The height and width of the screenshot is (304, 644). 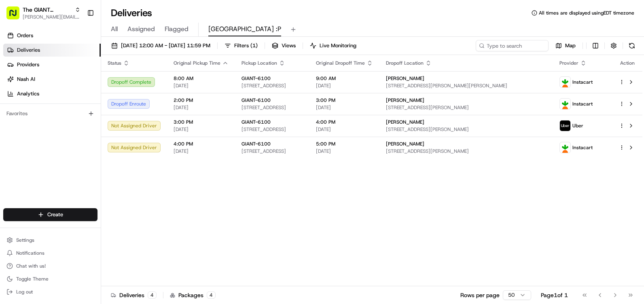 What do you see at coordinates (333, 46) in the screenshot?
I see `button: Live Monitoring` at bounding box center [333, 46].